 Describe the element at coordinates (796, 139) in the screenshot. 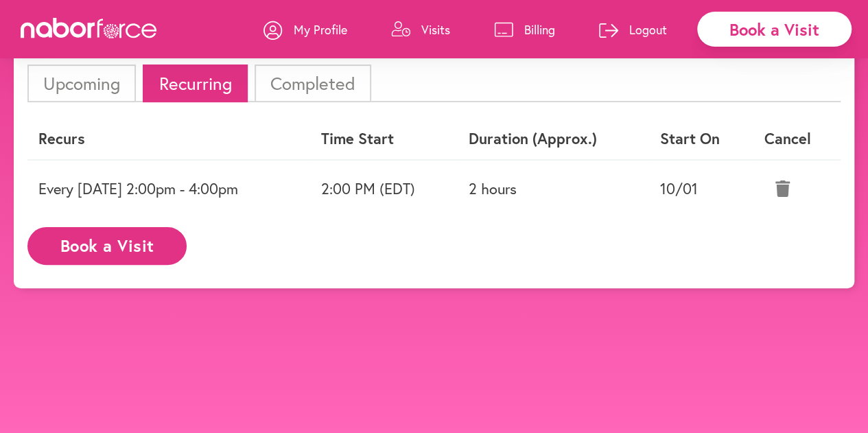

I see `th: Cancel` at that location.